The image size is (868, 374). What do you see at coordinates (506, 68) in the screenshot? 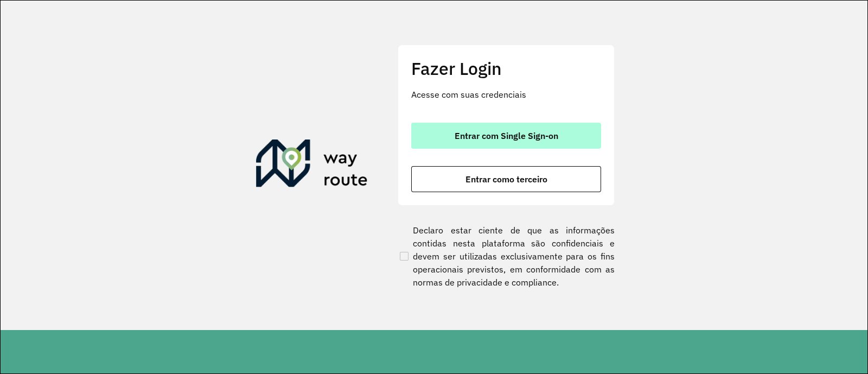
I see `h2: Fazer Login` at bounding box center [506, 68].